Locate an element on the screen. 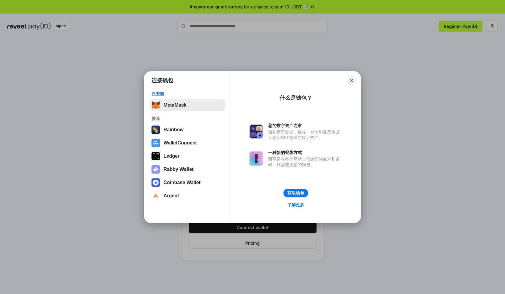 The image size is (505, 294). button: Rainbow is located at coordinates (187, 130).